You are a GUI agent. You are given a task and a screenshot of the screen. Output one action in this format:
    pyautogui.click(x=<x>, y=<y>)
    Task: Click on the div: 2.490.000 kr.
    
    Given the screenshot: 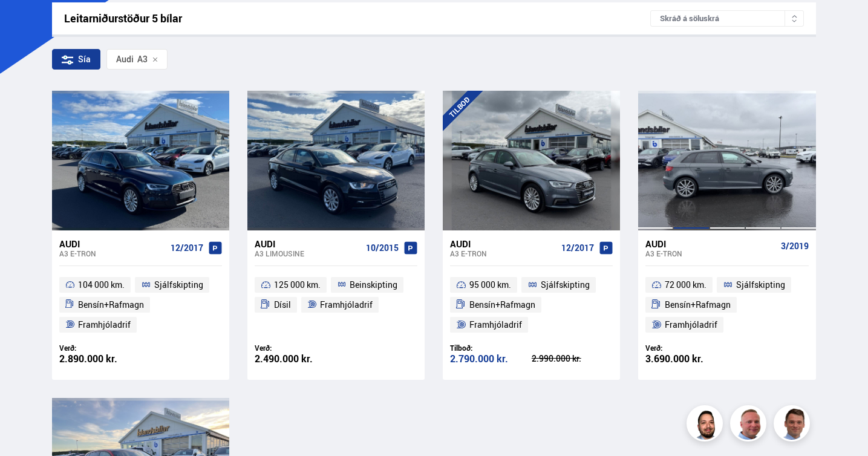 What is the action you would take?
    pyautogui.click(x=295, y=359)
    